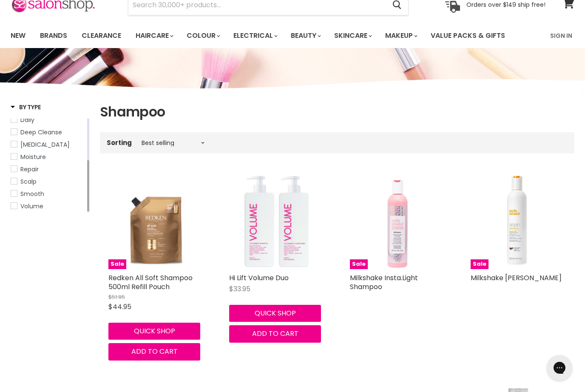 This screenshot has height=392, width=585. I want to click on span: Moisture, so click(33, 157).